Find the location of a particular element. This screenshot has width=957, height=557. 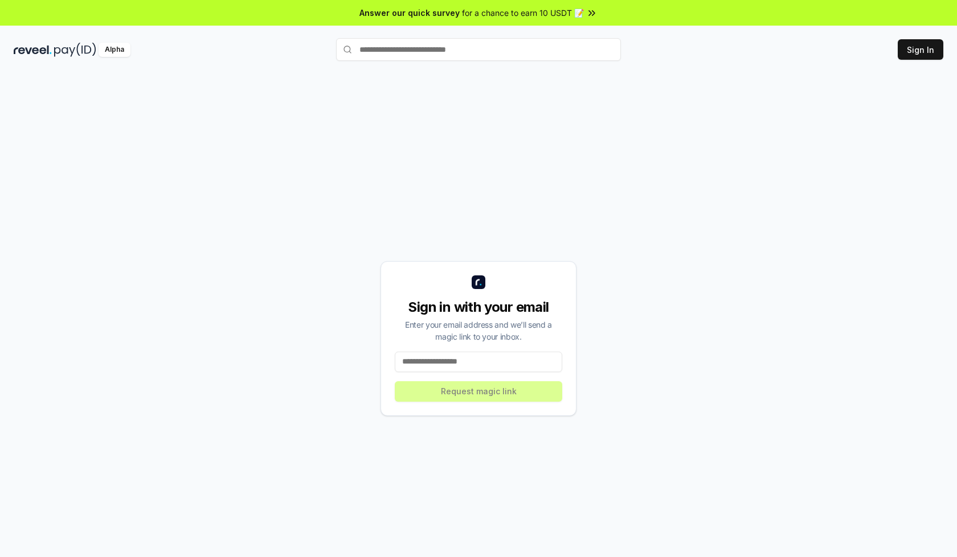

span: for a chance to earn 10 USDT 📝 is located at coordinates (523, 13).